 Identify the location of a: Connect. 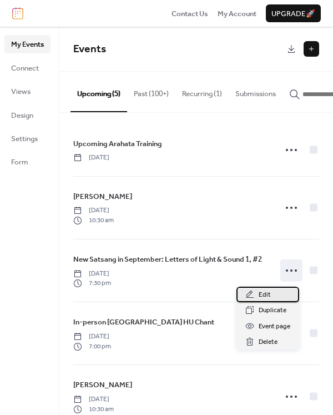
(27, 68).